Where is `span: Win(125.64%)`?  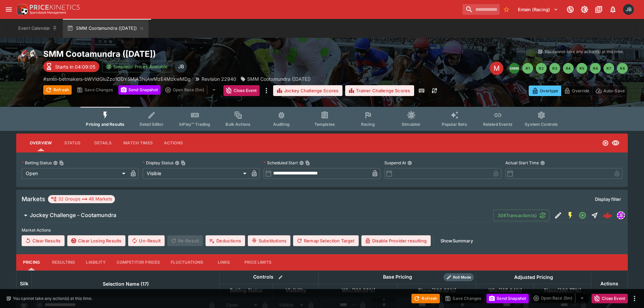
span: Win(125.64%) is located at coordinates (505, 290).